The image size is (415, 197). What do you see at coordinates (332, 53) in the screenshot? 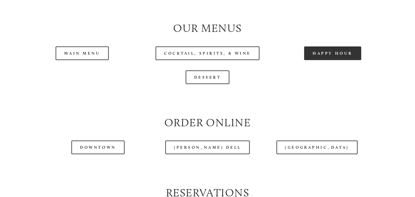
I see `a: Happy Hour` at bounding box center [332, 53].